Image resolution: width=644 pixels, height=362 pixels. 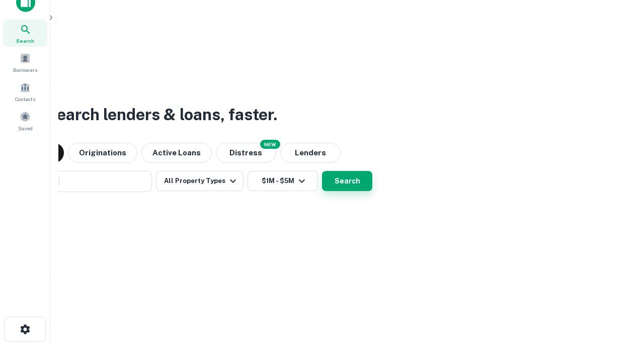 What do you see at coordinates (311, 153) in the screenshot?
I see `button: Lenders` at bounding box center [311, 153].